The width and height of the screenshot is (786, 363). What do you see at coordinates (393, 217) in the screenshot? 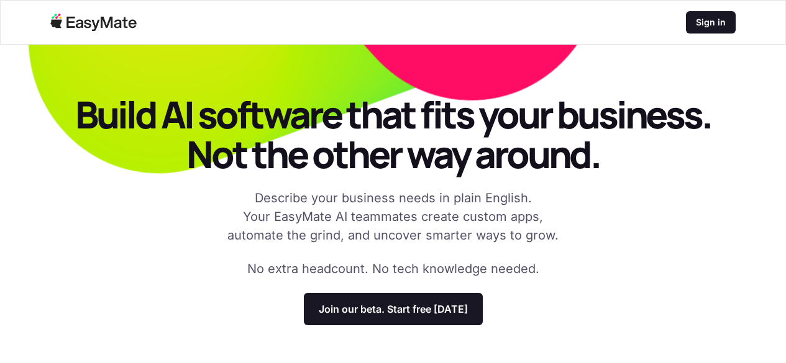
I see `p: Describe your business needs in plain English. Your EasyMate AI teammates create custom apps, aut...` at bounding box center [393, 217].